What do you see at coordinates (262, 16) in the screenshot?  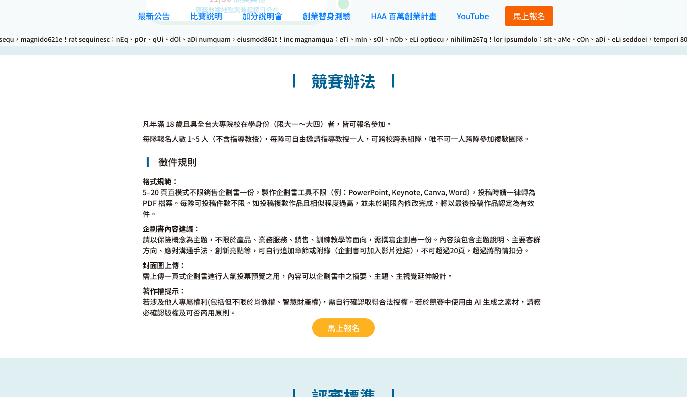 I see `span: 加分說明會` at bounding box center [262, 16].